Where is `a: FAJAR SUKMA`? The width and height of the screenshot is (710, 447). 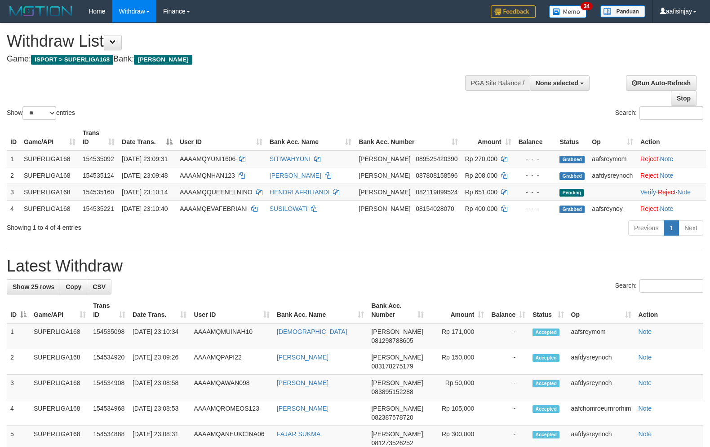
a: FAJAR SUKMA is located at coordinates (298, 434).